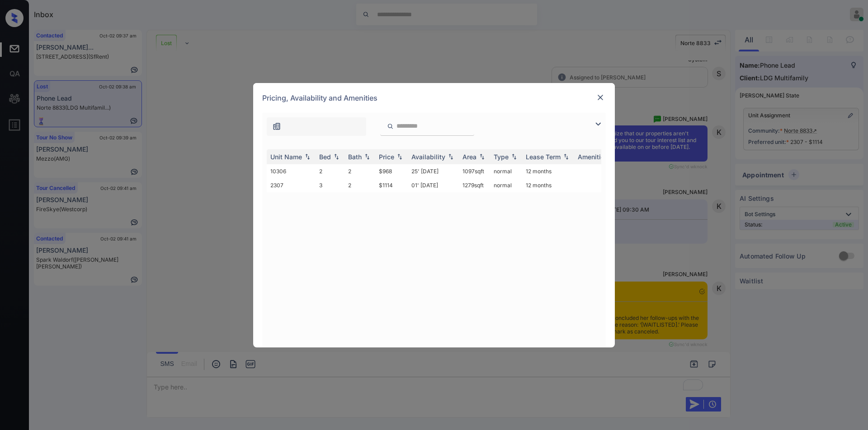  I want to click on div: Lease Term, so click(543, 157).